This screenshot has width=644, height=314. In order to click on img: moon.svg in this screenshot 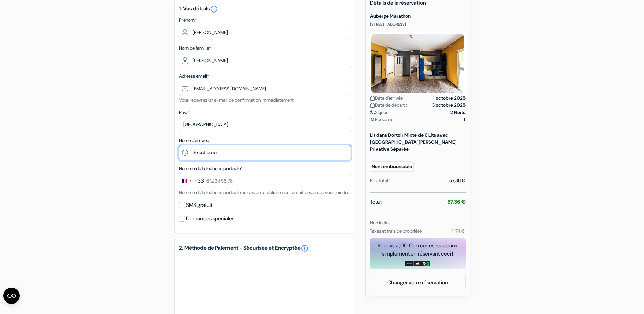, I will do `click(372, 112)`.